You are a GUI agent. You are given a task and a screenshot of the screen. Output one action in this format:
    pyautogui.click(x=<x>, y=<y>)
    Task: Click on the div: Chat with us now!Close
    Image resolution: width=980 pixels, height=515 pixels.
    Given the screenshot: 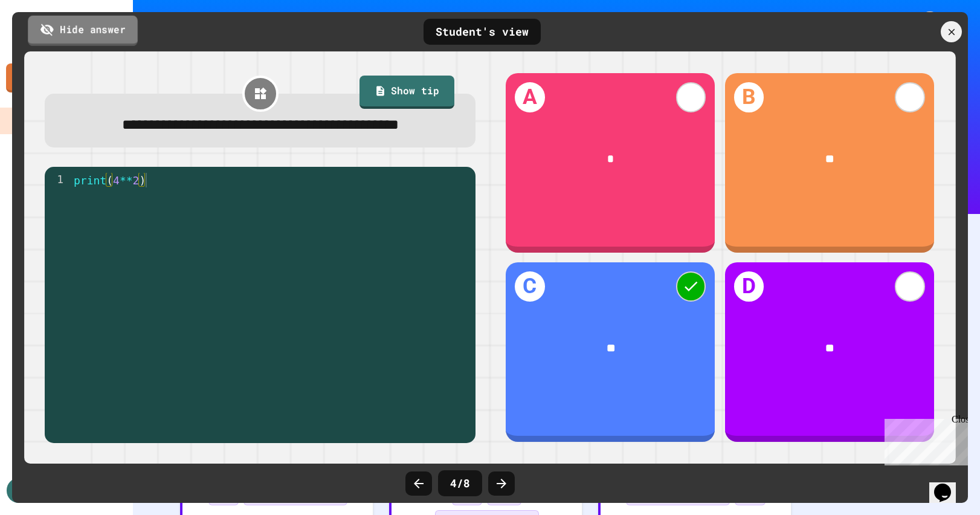 What is the action you would take?
    pyautogui.click(x=44, y=40)
    